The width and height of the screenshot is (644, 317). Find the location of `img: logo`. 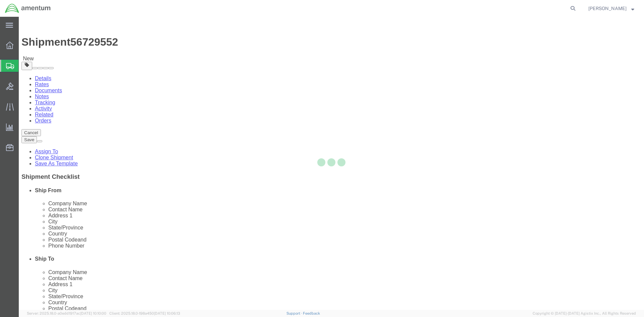

img: logo is located at coordinates (28, 8).